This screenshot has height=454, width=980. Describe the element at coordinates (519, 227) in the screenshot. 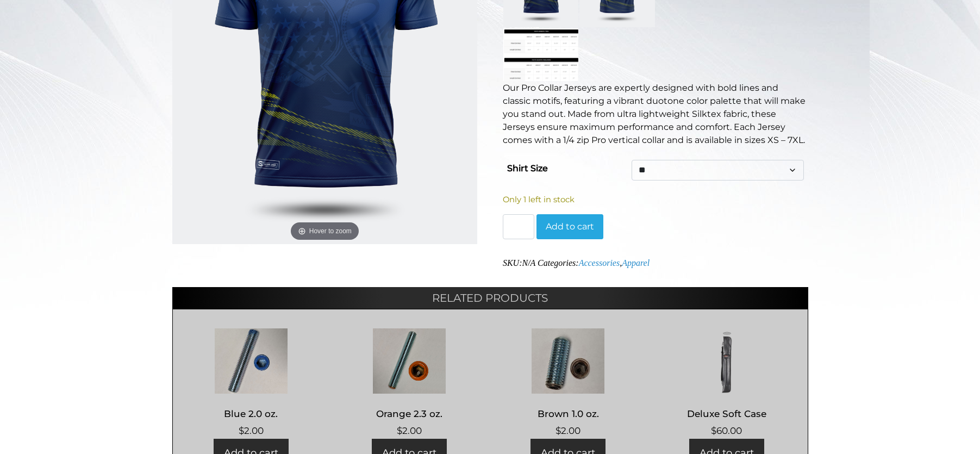

I see `input: Product quantity` at that location.